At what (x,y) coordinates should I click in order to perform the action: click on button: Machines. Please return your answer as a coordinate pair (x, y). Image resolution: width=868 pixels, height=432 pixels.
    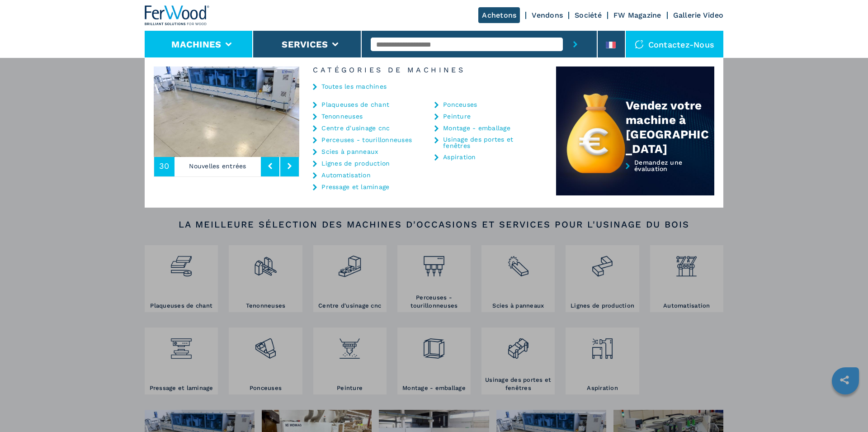
    Looking at the image, I should click on (196, 45).